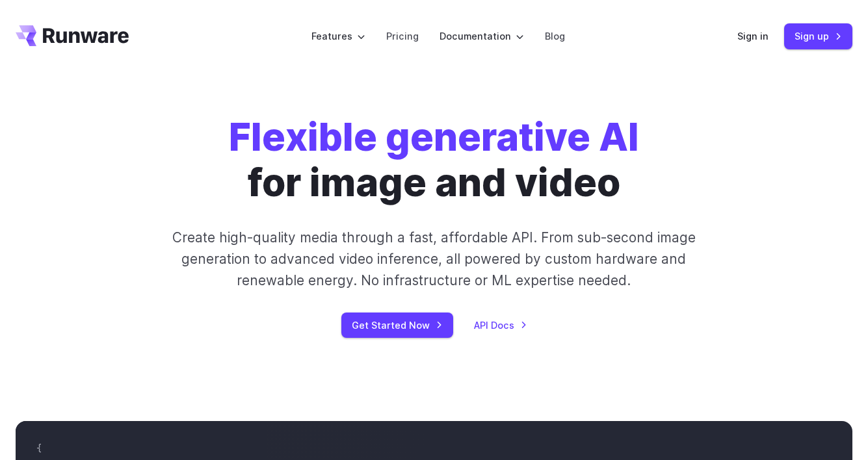 This screenshot has width=868, height=460. Describe the element at coordinates (753, 36) in the screenshot. I see `a: Sign in` at that location.